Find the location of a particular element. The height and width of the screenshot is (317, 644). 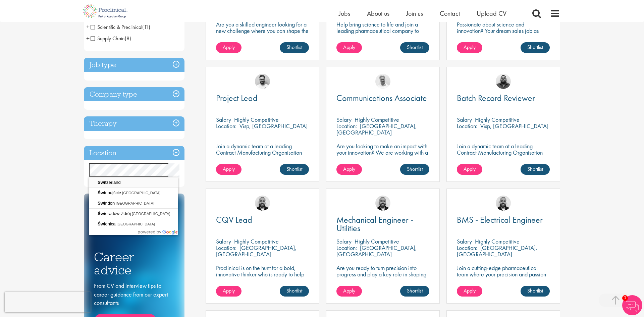

p: Join a dynamic team at a leading Contract Manufacturing Organisation (CMO) and contribute to grou... is located at coordinates (262, 158).